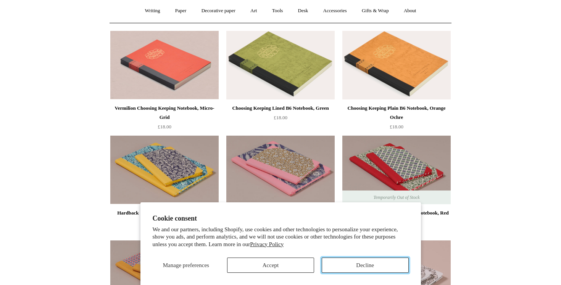 The height and width of the screenshot is (285, 561). What do you see at coordinates (164, 170) in the screenshot?
I see `a: Hardback "Composition Ledger" Notebook, Bright Yellow Spine Hardback "Composition Ledger" Noteboo...` at bounding box center [164, 170].